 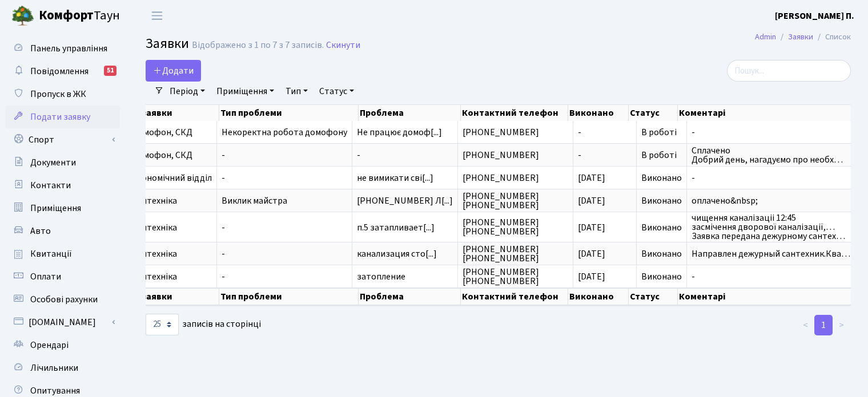 What do you see at coordinates (396, 228) in the screenshot?
I see `span: п.5 затапливает[...]` at bounding box center [396, 228].